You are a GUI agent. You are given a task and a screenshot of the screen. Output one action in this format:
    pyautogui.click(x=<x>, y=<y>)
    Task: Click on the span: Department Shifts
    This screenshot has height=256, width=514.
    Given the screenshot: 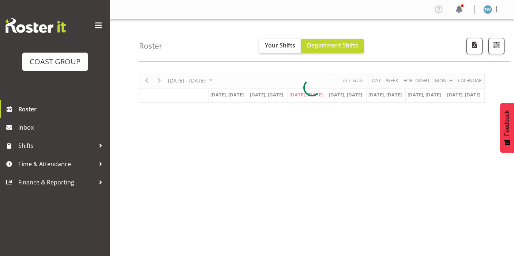 What is the action you would take?
    pyautogui.click(x=333, y=45)
    